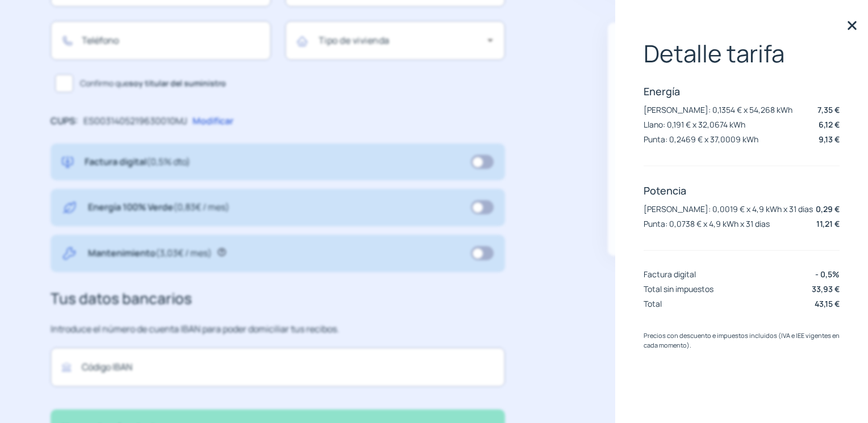 The width and height of the screenshot is (868, 423). I want to click on p: CUPS:, so click(65, 121).